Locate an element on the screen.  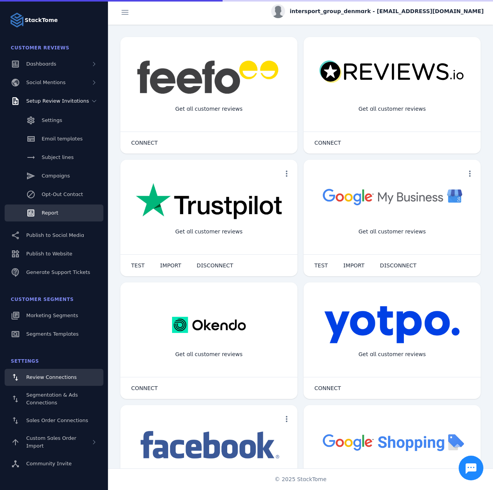
a: Report is located at coordinates (54, 213).